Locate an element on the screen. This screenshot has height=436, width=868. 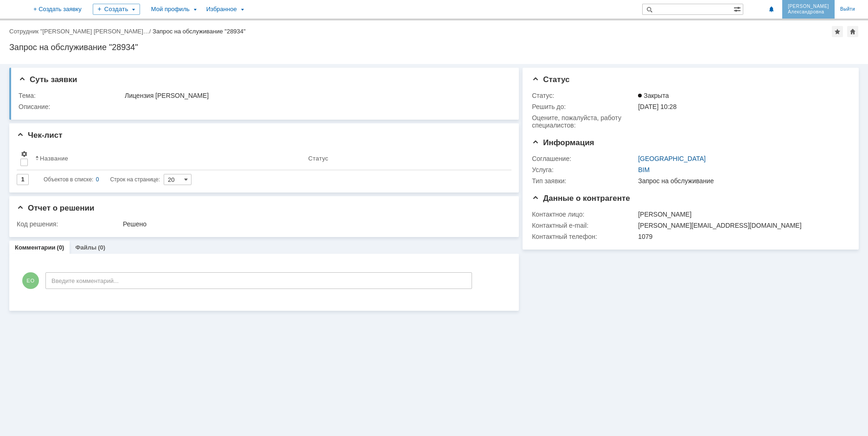
div: Название is located at coordinates (54, 158).